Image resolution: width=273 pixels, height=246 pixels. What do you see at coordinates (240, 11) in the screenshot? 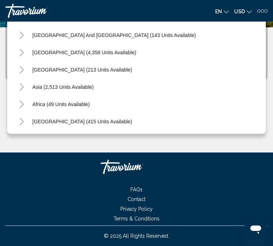
I see `span: USD` at bounding box center [240, 11].